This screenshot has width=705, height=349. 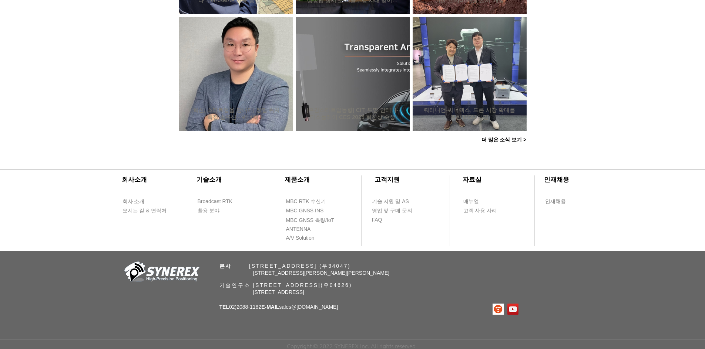 What do you see at coordinates (498, 310) in the screenshot?
I see `a: 티스토리로고` at bounding box center [498, 310].